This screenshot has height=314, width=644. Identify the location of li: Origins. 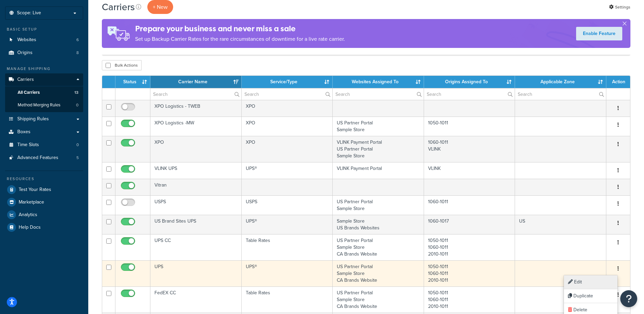
(44, 53).